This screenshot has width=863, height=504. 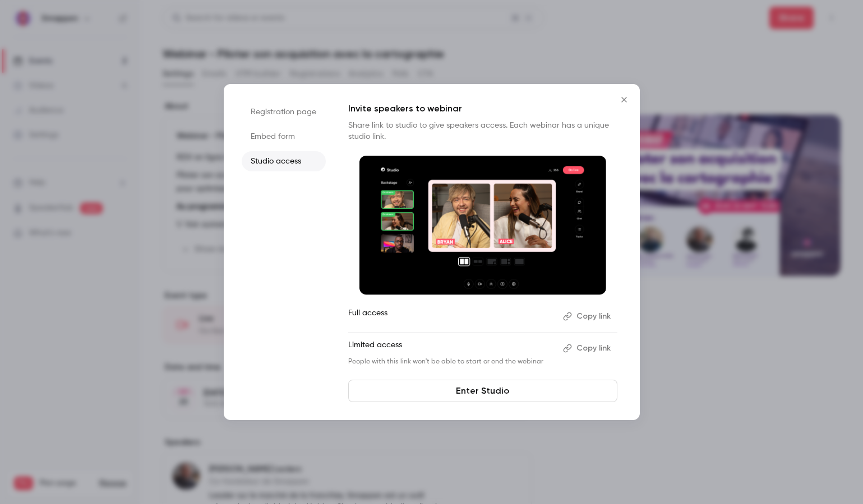 I want to click on p: Limited access, so click(x=451, y=349).